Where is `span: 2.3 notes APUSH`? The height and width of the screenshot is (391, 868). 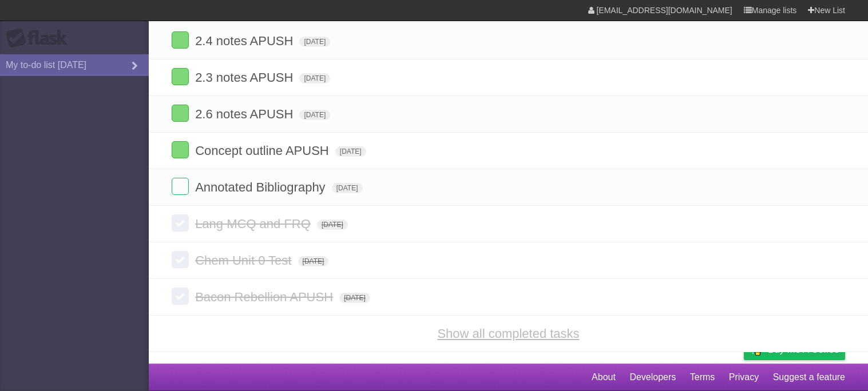
span: 2.3 notes APUSH is located at coordinates (246, 78).